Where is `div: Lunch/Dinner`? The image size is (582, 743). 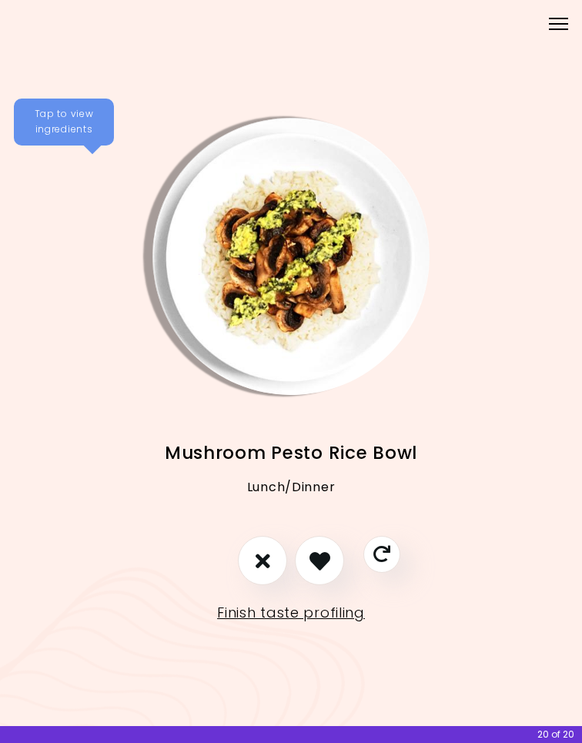 div: Lunch/Dinner is located at coordinates (291, 485).